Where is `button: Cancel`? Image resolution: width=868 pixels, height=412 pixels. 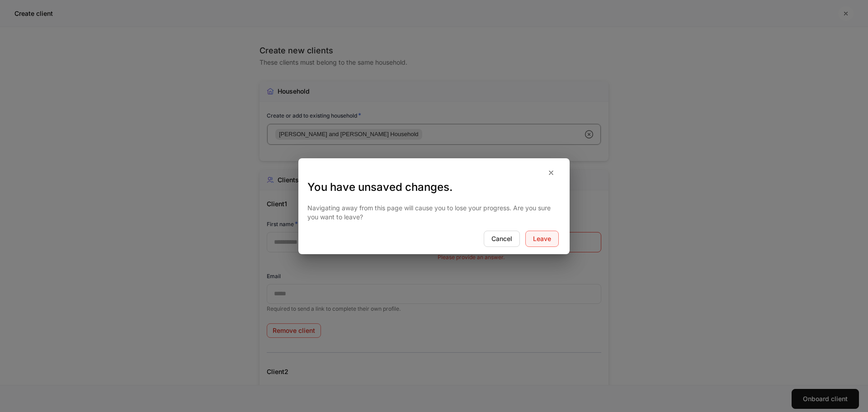
button: Cancel is located at coordinates (502, 239).